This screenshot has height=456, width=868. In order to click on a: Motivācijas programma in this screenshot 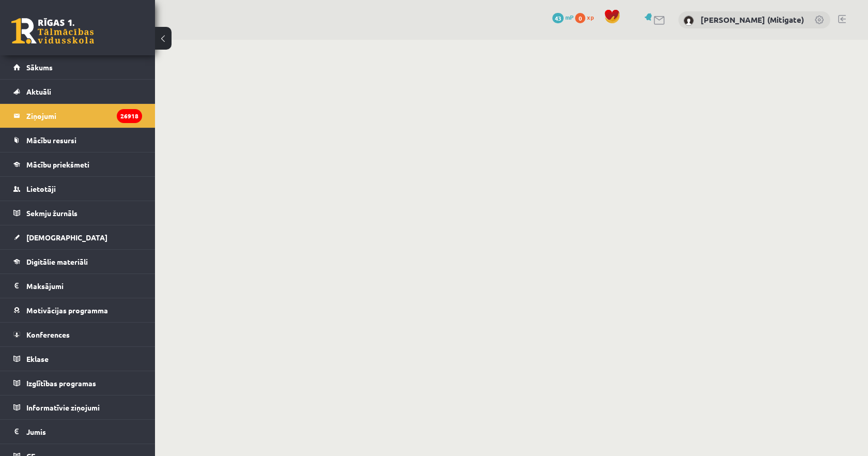, I will do `click(77, 310)`.